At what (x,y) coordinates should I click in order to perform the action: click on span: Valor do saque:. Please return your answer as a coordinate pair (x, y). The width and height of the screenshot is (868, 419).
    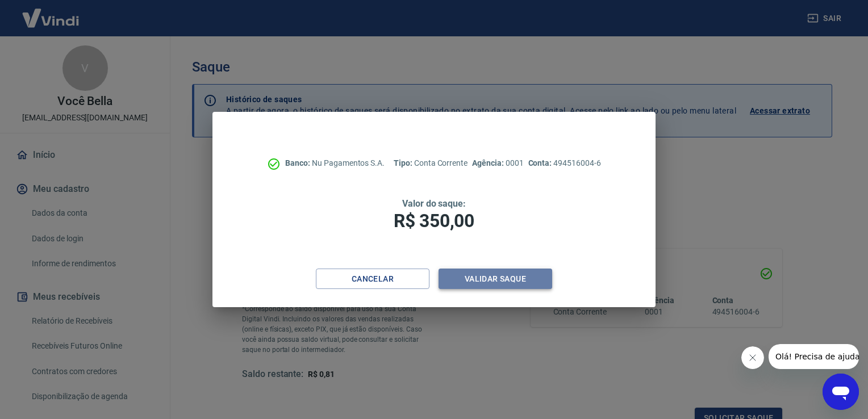
    Looking at the image, I should click on (434, 203).